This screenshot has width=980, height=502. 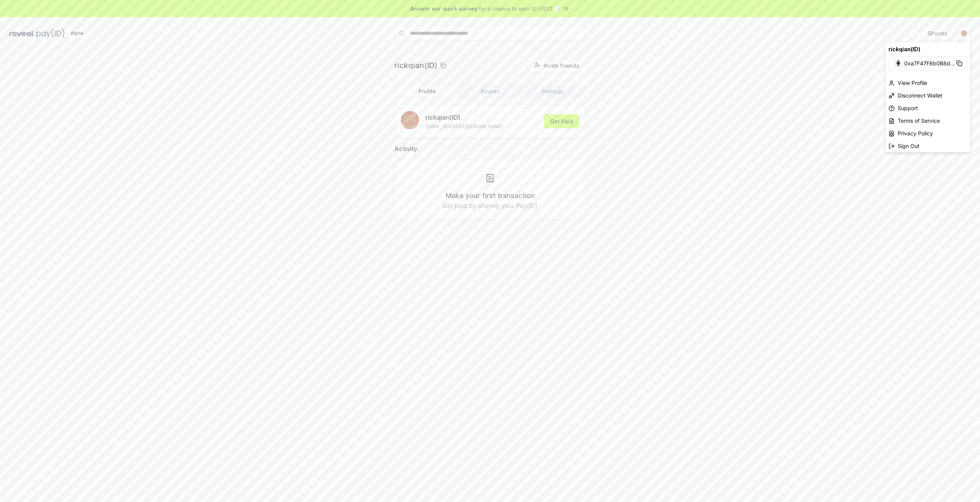 What do you see at coordinates (928, 82) in the screenshot?
I see `div: View Profile` at bounding box center [928, 82].